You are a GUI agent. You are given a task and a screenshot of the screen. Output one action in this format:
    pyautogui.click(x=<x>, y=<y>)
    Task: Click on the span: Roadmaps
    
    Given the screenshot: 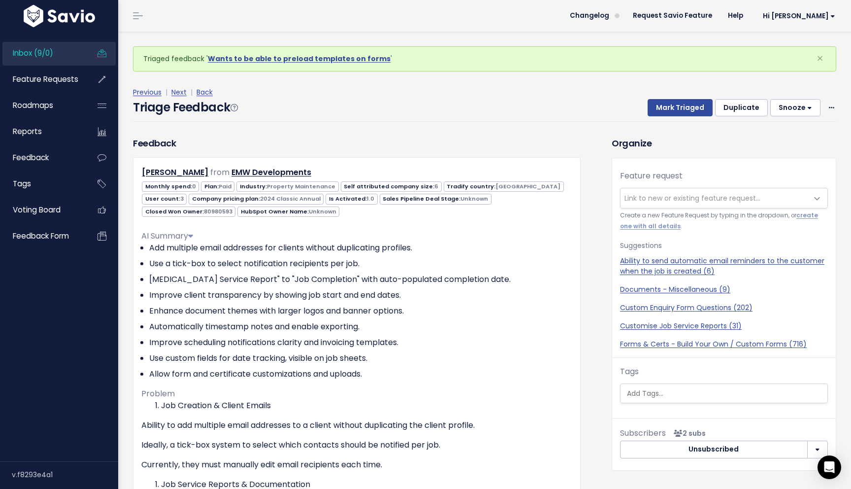 What is the action you would take?
    pyautogui.click(x=33, y=105)
    